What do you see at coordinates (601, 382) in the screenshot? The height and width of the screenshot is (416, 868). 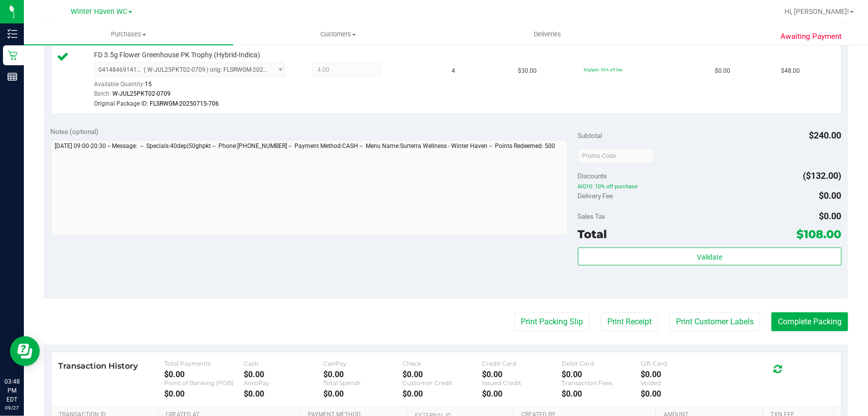 I see `div: Transaction Fees` at bounding box center [601, 382].